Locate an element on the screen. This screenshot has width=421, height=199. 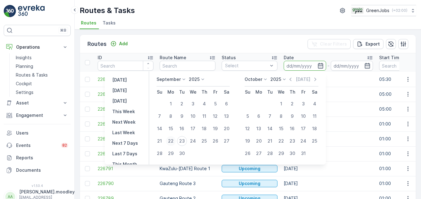
p: Upcoming is located at coordinates (249, 169).